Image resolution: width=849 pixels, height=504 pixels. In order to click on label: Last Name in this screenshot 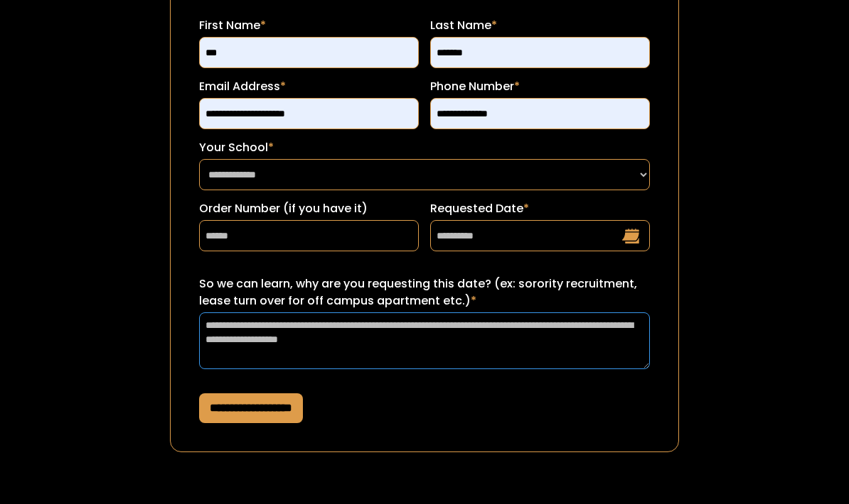, I will do `click(539, 26)`.